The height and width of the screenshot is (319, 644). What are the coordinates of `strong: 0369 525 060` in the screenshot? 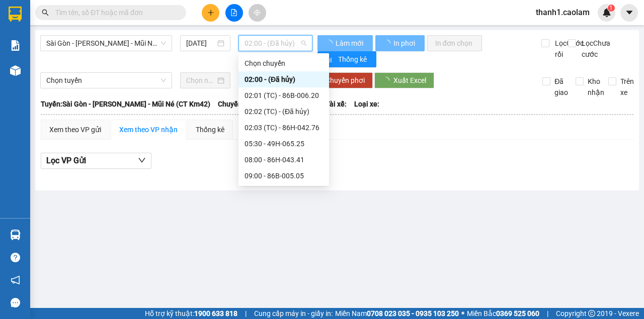 It's located at (518, 314).